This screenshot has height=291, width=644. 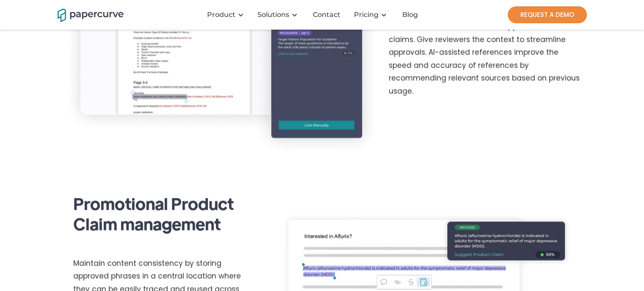 I want to click on h3: Promotional Product Claim management, so click(x=174, y=213).